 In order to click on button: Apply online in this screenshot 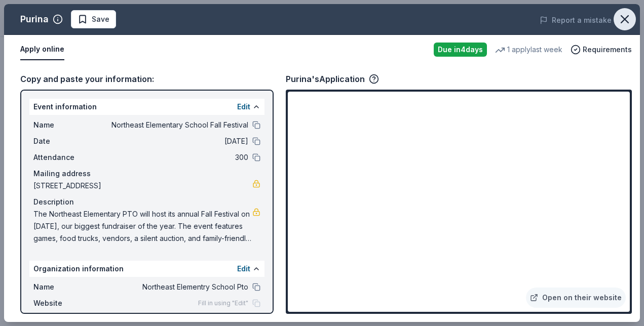, I will do `click(42, 50)`.